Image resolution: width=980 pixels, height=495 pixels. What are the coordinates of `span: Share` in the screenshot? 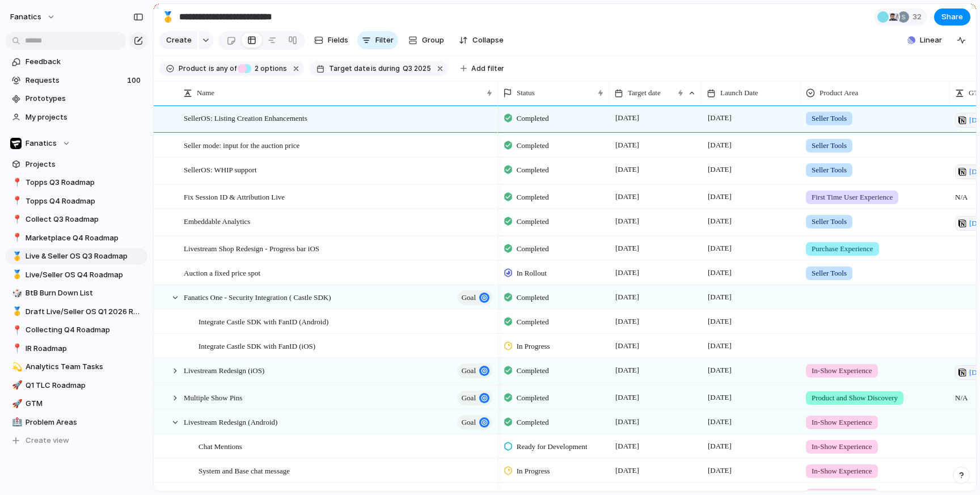 It's located at (953, 17).